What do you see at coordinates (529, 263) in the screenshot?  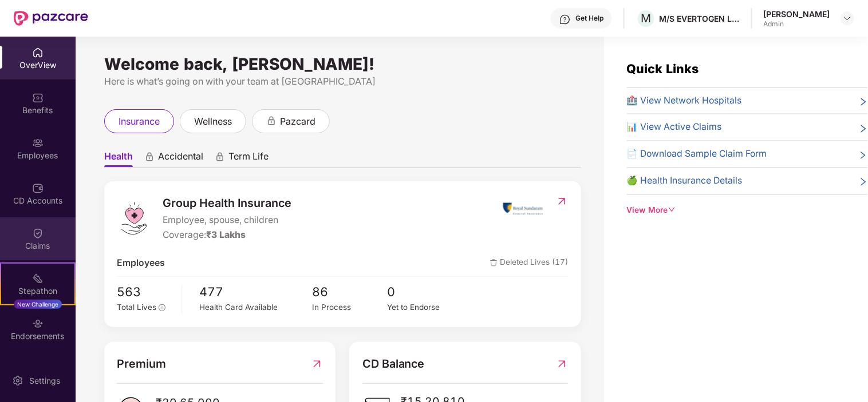 I see `span: Deleted Lives (17)` at bounding box center [529, 263].